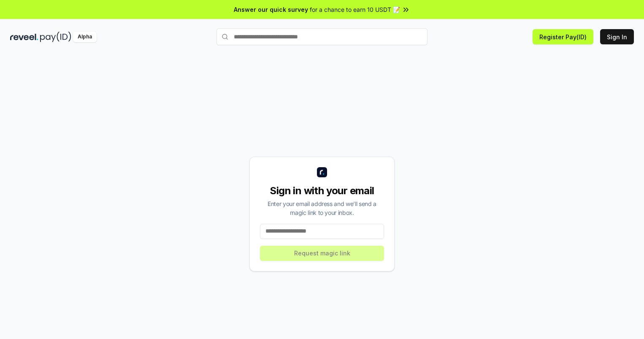 The image size is (644, 339). What do you see at coordinates (322, 191) in the screenshot?
I see `div: Sign in with your email` at bounding box center [322, 191].